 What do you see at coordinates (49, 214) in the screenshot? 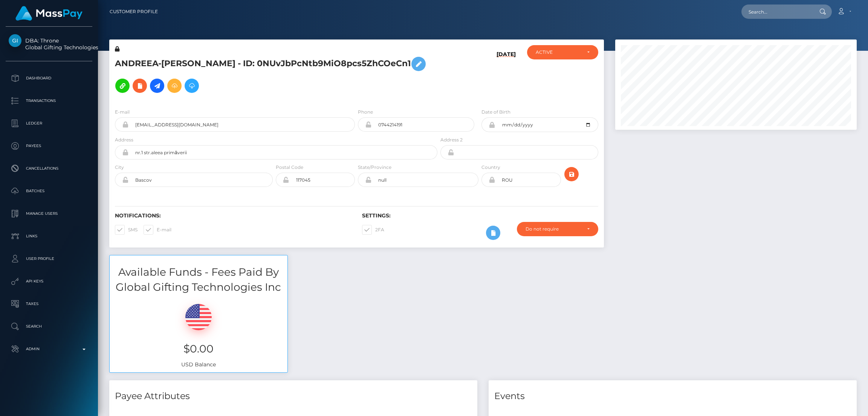
I see `p: Manage Users` at bounding box center [49, 214].